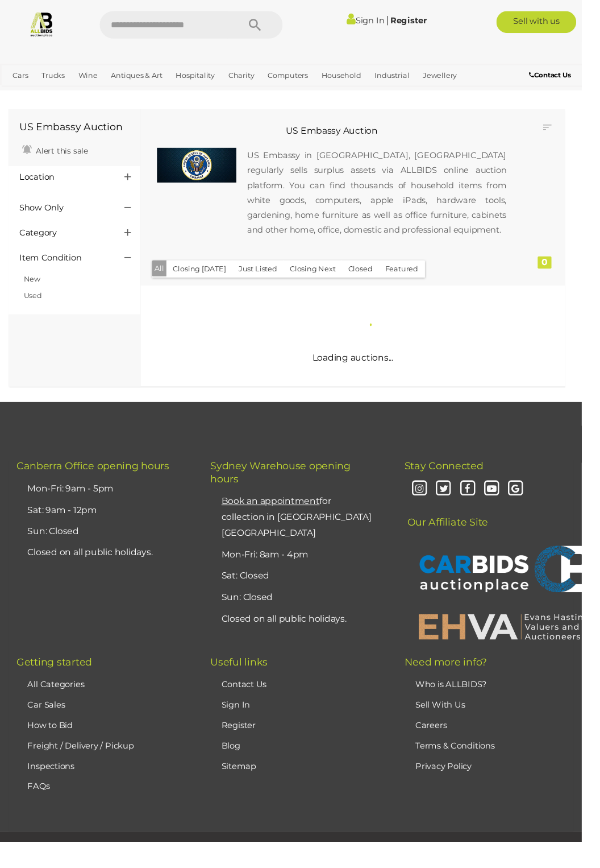 The width and height of the screenshot is (600, 868). What do you see at coordinates (342, 135) in the screenshot?
I see `h3: US Embassy Auction` at bounding box center [342, 135].